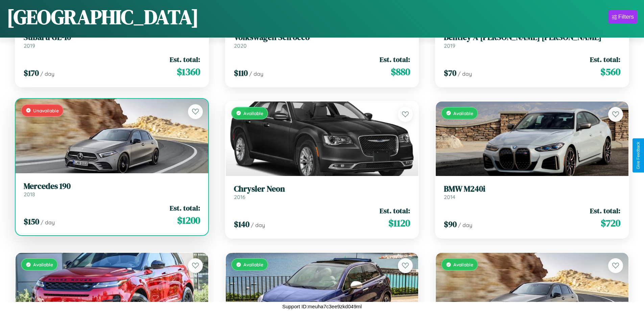 The width and height of the screenshot is (644, 311). I want to click on span: $ 150, so click(31, 221).